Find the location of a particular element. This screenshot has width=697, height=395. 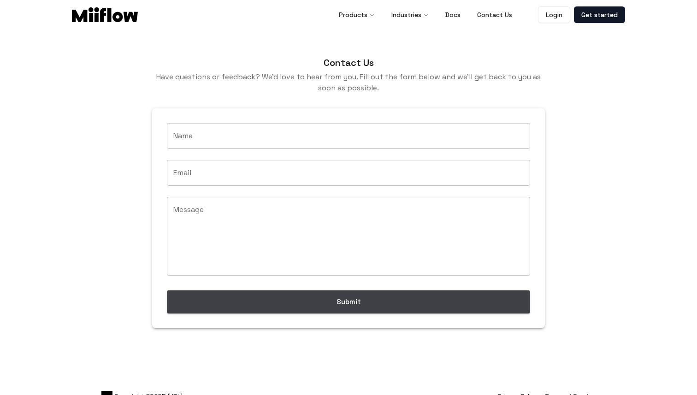

a: Docs is located at coordinates (452, 15).